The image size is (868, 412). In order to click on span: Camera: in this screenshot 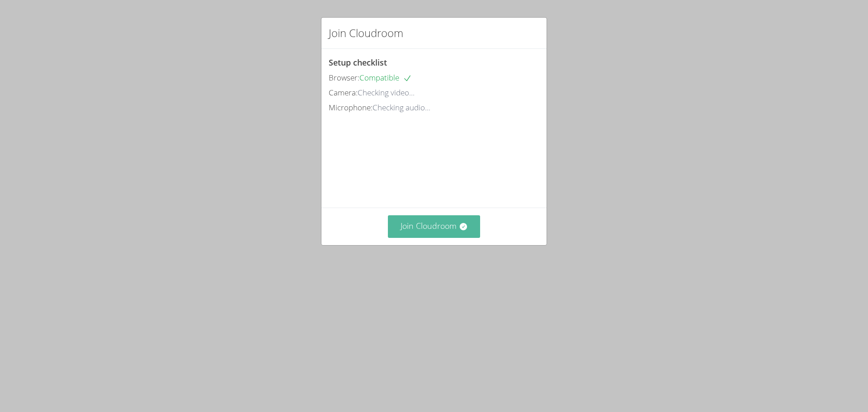, I will do `click(343, 92)`.